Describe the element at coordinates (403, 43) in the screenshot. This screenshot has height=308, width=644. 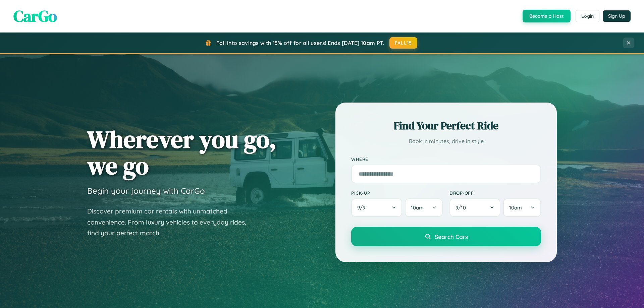
I see `button: FALL15` at that location.